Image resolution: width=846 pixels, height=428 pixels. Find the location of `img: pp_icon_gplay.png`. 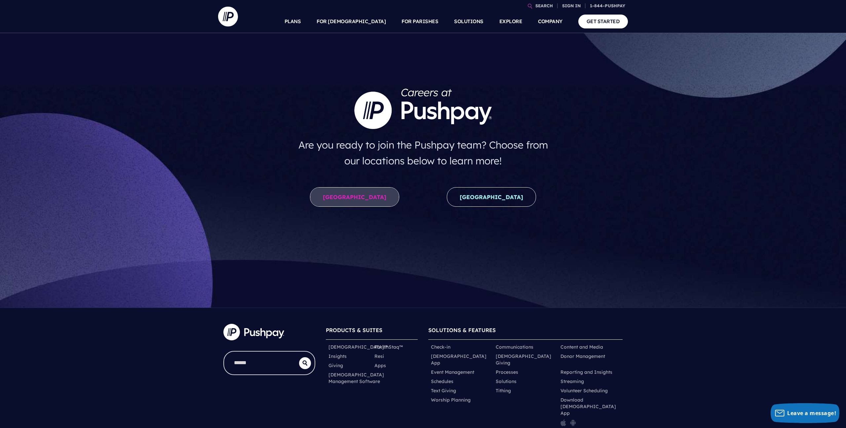

img: pp_icon_gplay.png is located at coordinates (573, 422).